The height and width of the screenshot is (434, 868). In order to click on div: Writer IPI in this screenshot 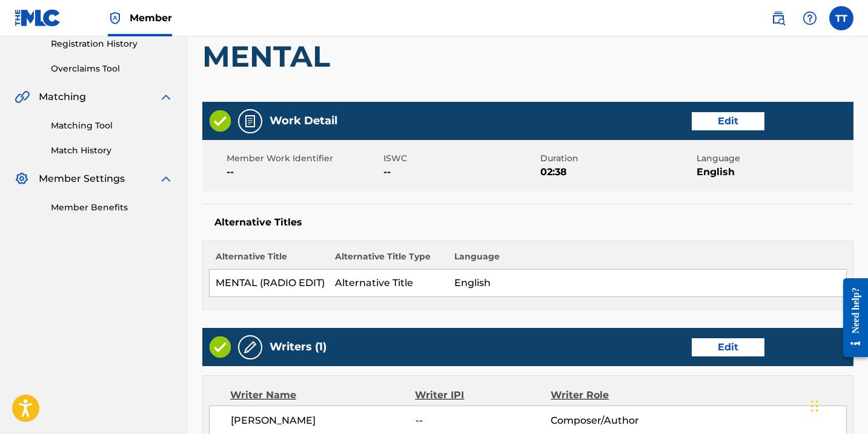, I will do `click(483, 395)`.